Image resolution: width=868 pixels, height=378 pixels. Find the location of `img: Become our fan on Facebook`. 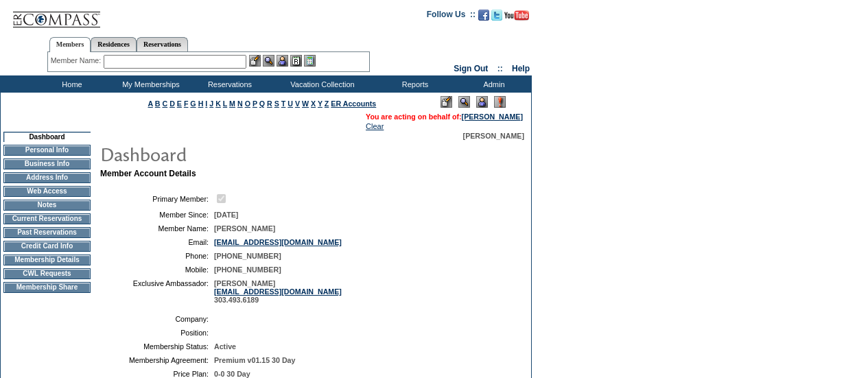

img: Become our fan on Facebook is located at coordinates (483, 15).